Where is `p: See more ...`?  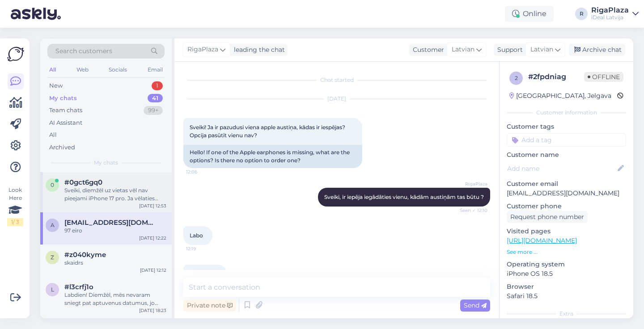
p: See more ... is located at coordinates (566, 252).